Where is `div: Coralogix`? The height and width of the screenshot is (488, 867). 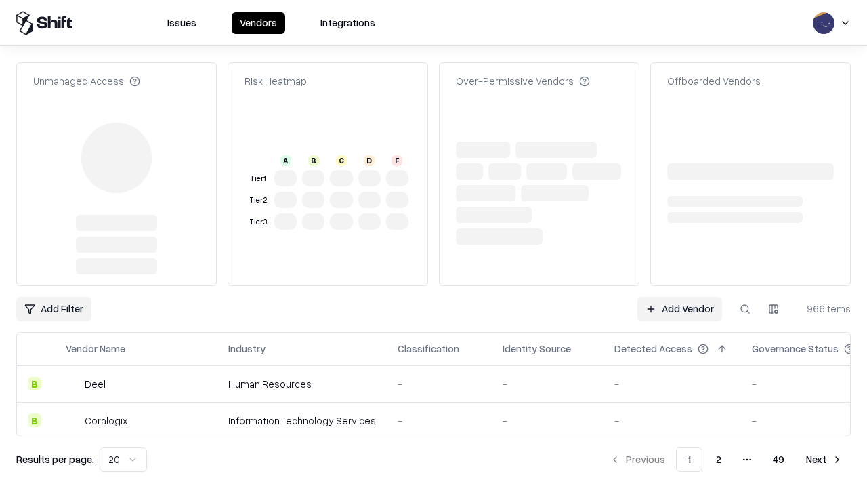
div: Coralogix is located at coordinates (106, 420).